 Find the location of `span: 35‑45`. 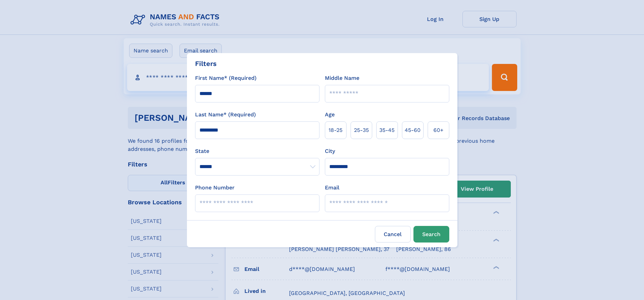

span: 35‑45 is located at coordinates (387, 130).